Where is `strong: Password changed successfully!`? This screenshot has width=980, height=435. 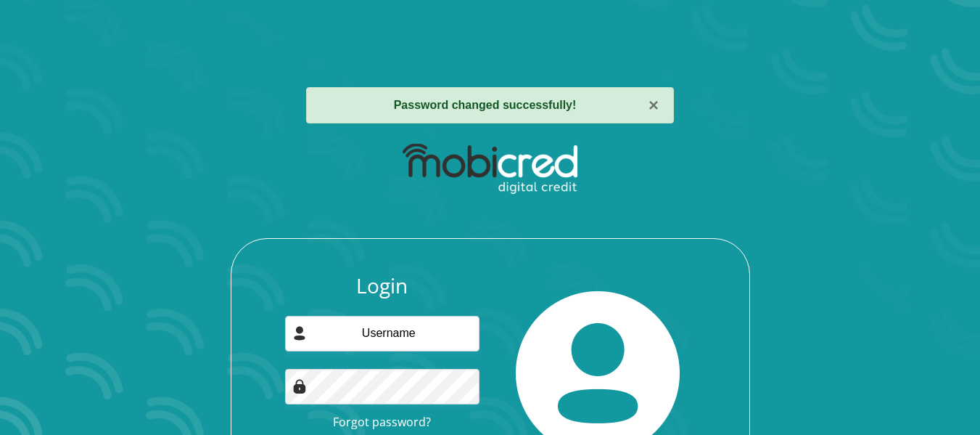 strong: Password changed successfully! is located at coordinates (485, 105).